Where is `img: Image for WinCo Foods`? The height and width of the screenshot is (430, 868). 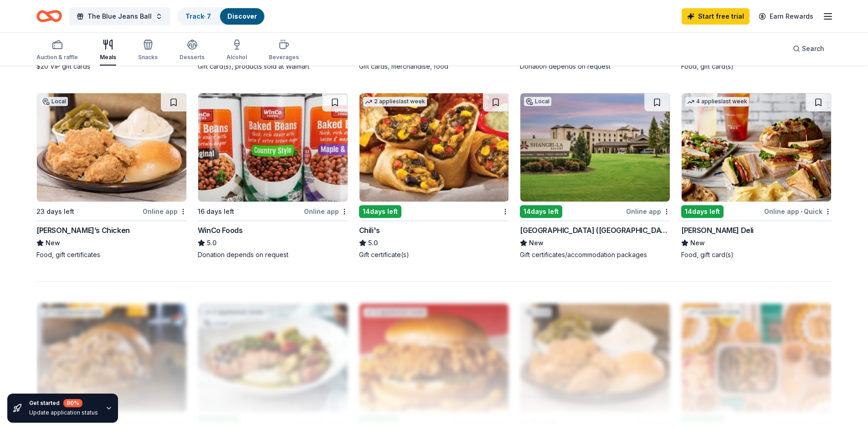
img: Image for WinCo Foods is located at coordinates (273, 147).